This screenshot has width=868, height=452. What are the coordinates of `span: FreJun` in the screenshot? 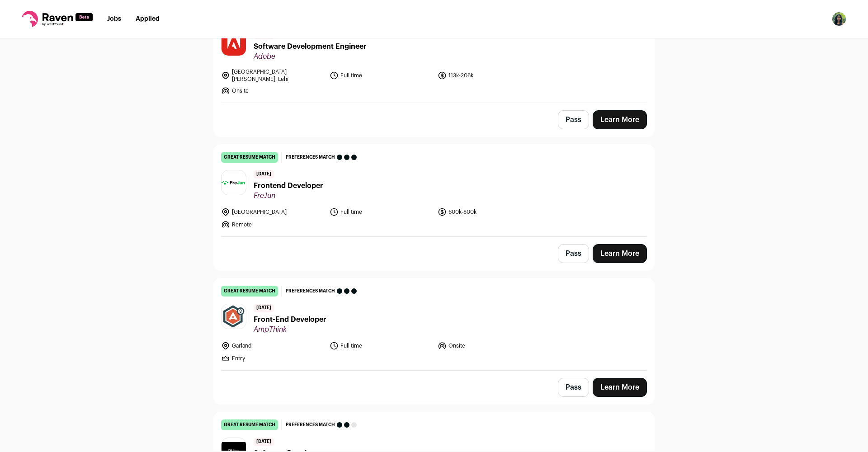 It's located at (289, 196).